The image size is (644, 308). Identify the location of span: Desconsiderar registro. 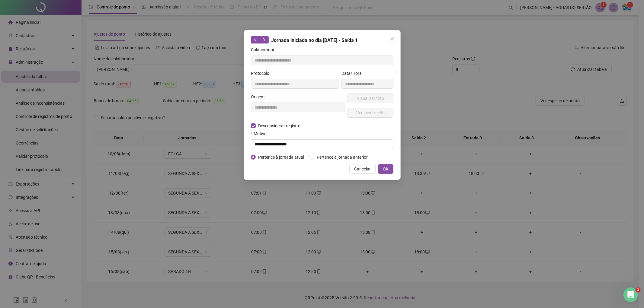
(279, 126).